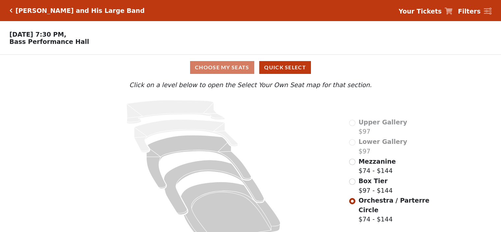  What do you see at coordinates (469, 11) in the screenshot?
I see `strong: Filters` at bounding box center [469, 11].